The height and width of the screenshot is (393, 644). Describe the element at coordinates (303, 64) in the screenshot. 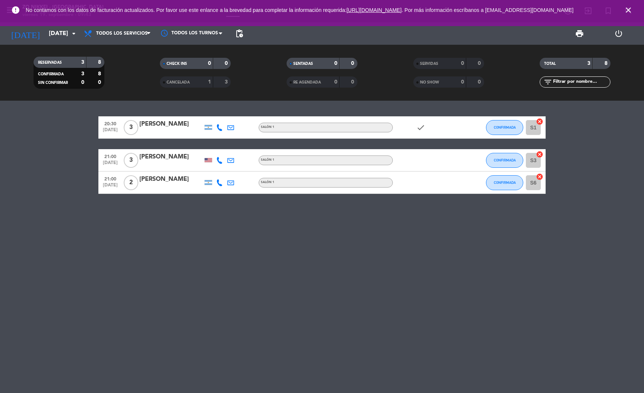

I see `span: SENTADAS` at that location.